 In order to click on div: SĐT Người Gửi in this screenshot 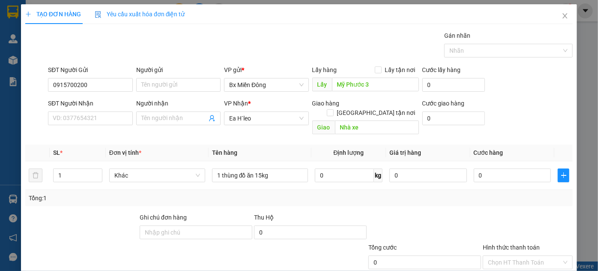, I will do `click(90, 70)`.